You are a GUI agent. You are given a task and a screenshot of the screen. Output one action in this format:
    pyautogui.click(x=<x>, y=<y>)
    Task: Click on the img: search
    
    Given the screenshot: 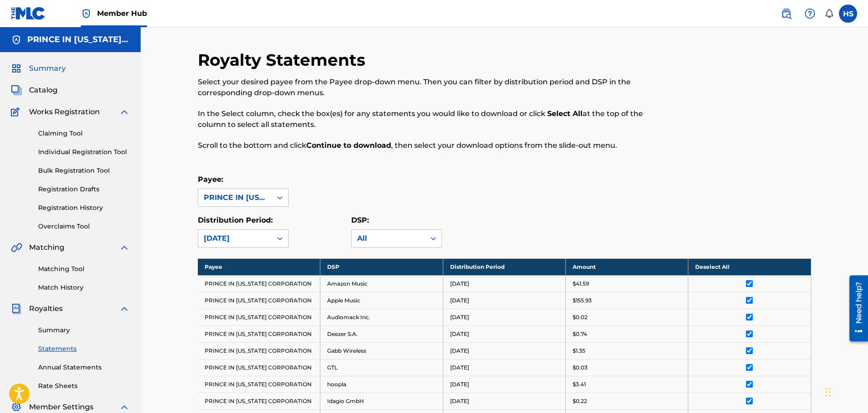 What is the action you would take?
    pyautogui.click(x=786, y=14)
    